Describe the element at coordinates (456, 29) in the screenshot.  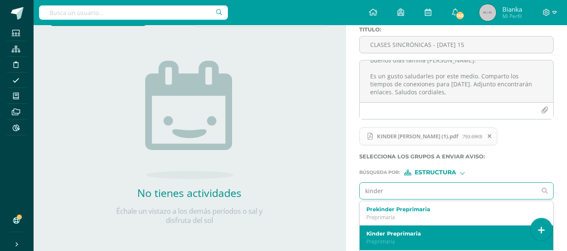
I see `label: Titulo :` at that location.